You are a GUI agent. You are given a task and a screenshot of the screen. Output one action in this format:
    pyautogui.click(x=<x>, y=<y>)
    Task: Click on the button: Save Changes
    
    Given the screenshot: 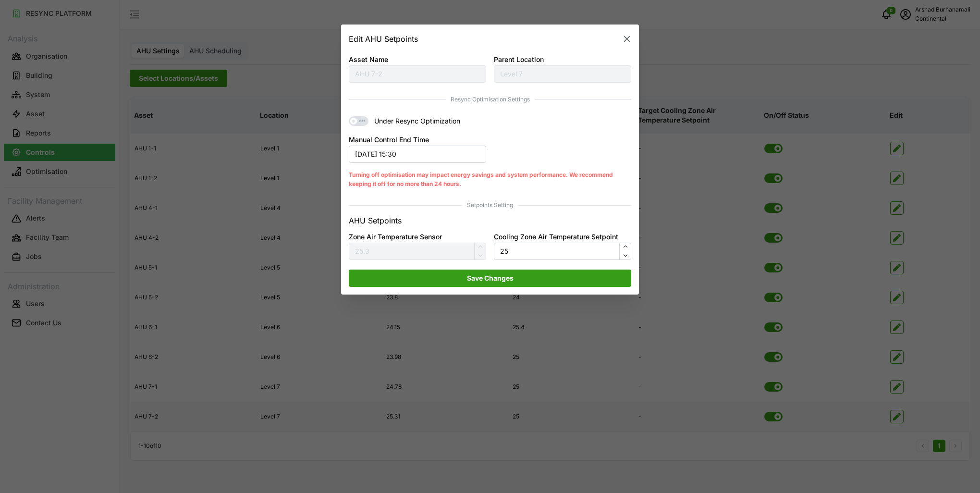 What is the action you would take?
    pyautogui.click(x=490, y=278)
    